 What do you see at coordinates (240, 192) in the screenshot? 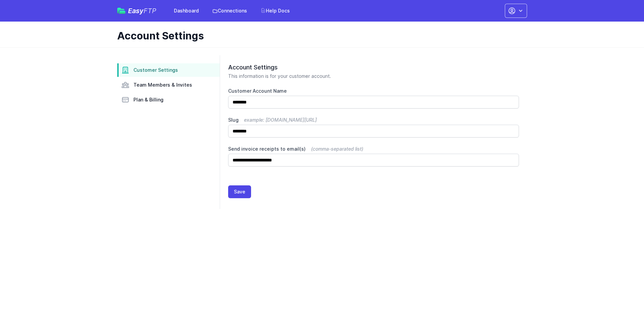
I see `button: Save` at bounding box center [240, 192].